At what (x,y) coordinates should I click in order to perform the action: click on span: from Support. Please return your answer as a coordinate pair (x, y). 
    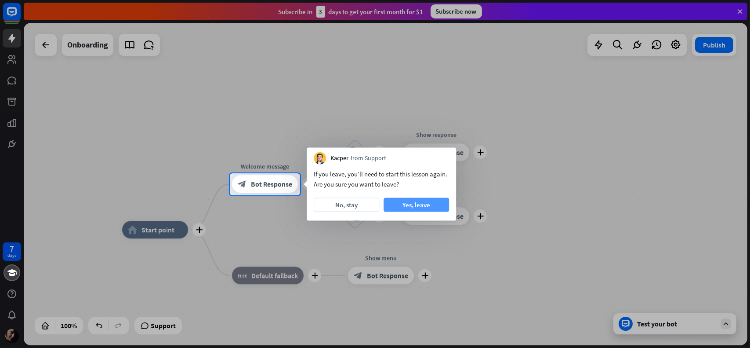
    Looking at the image, I should click on (368, 158).